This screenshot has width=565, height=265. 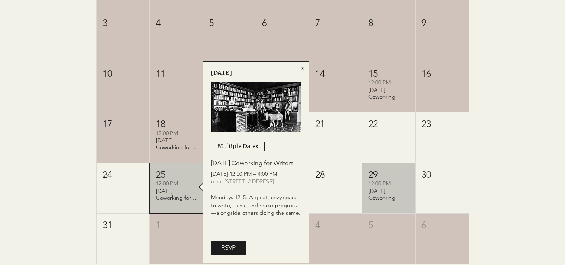 What do you see at coordinates (389, 175) in the screenshot?
I see `div: 29` at bounding box center [389, 175].